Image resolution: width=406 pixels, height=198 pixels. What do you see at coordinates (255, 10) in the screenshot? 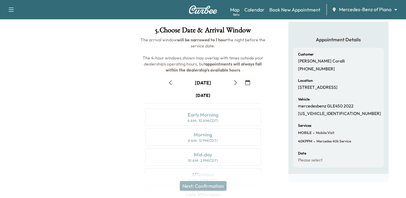
I see `a: Calendar` at bounding box center [255, 10].